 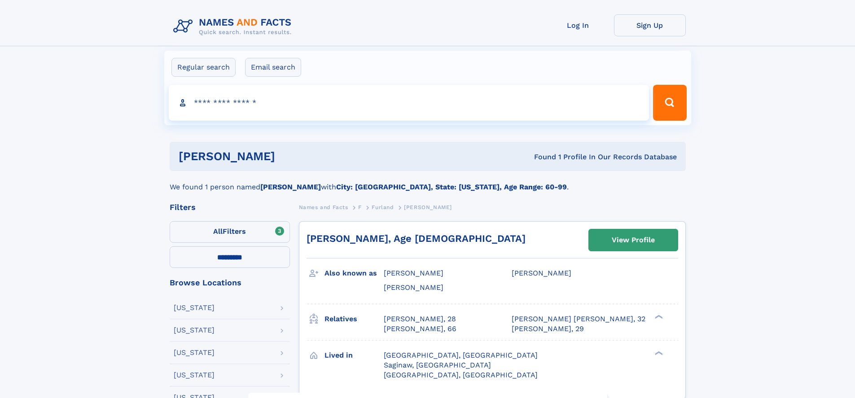 What do you see at coordinates (203, 67) in the screenshot?
I see `label: Regular search` at bounding box center [203, 67].